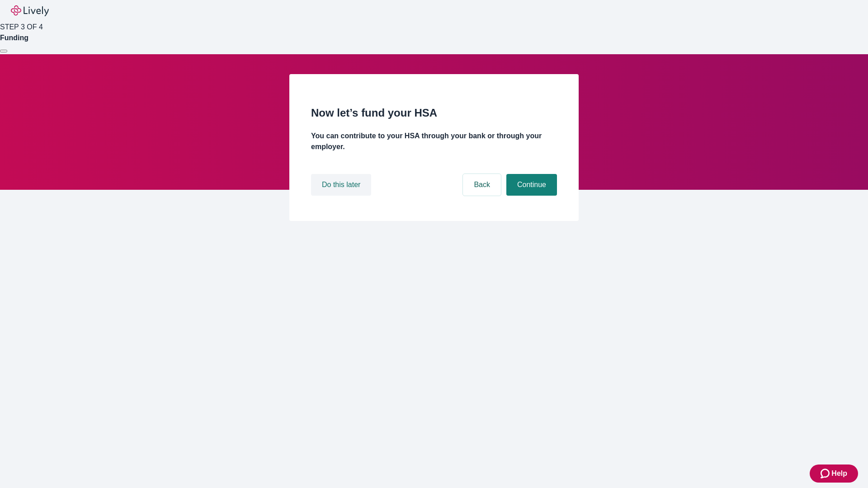 The width and height of the screenshot is (868, 488). Describe the element at coordinates (341, 185) in the screenshot. I see `button: Do this later` at that location.